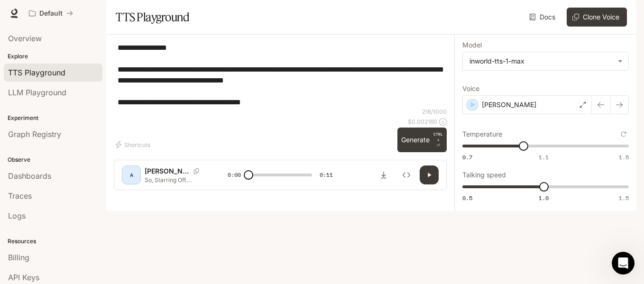 This screenshot has width=644, height=284. I want to click on p: 216 / 1000, so click(434, 111).